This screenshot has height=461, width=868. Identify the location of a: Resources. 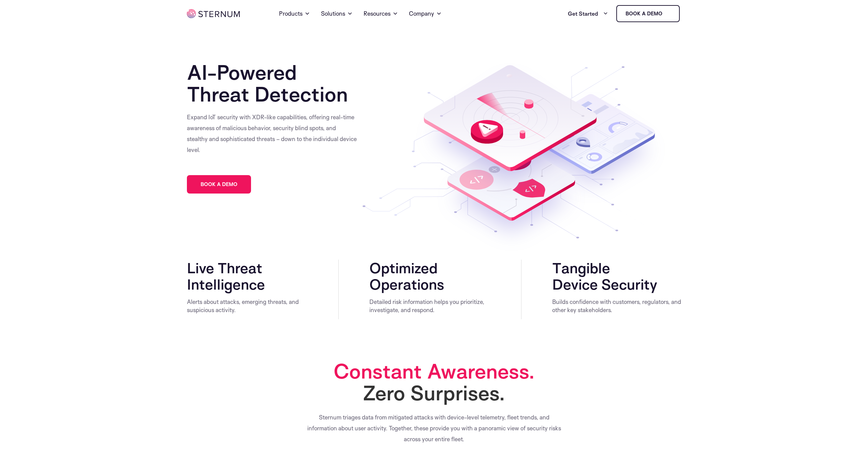
(380, 14).